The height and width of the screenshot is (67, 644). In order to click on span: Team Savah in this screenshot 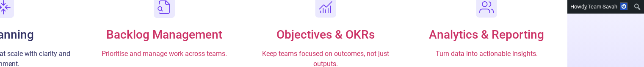, I will do `click(602, 6)`.